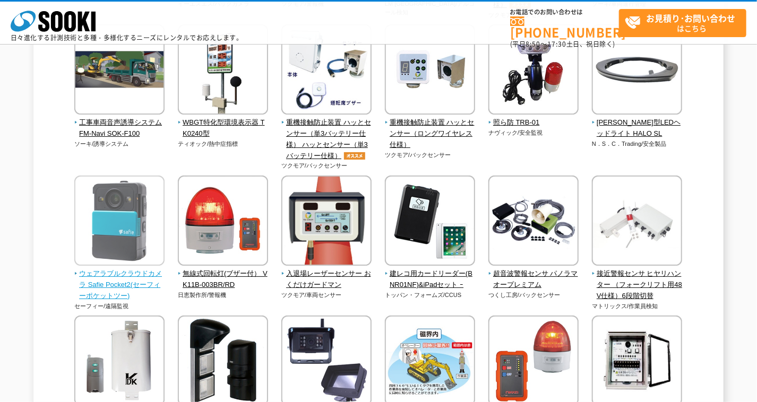 The height and width of the screenshot is (402, 757). What do you see at coordinates (119, 144) in the screenshot?
I see `p: ソーキ/誘導システム` at bounding box center [119, 144].